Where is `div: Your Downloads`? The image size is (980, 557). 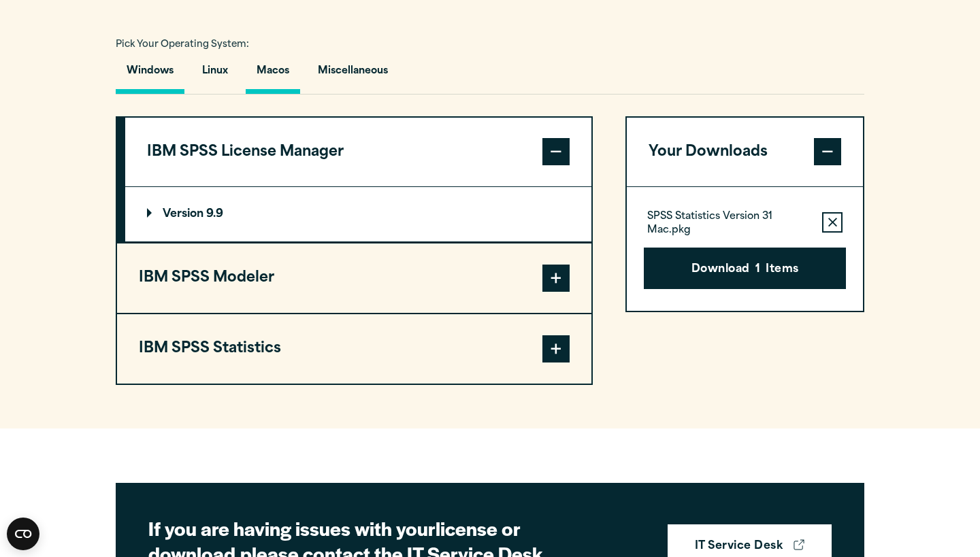 div: Your Downloads is located at coordinates (745, 248).